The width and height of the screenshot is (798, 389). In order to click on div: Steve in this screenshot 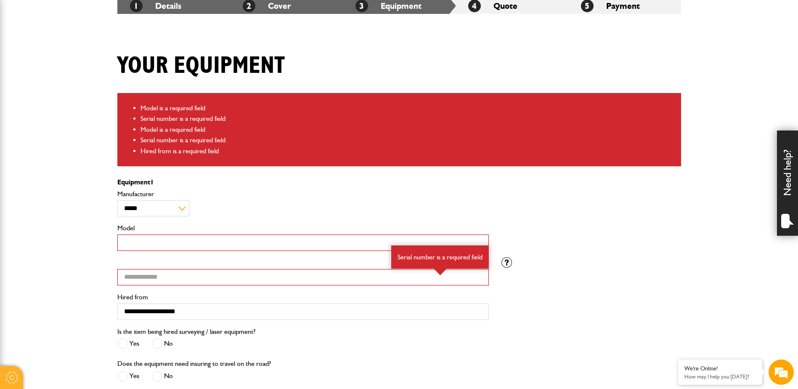, I will do `click(105, 53)`.